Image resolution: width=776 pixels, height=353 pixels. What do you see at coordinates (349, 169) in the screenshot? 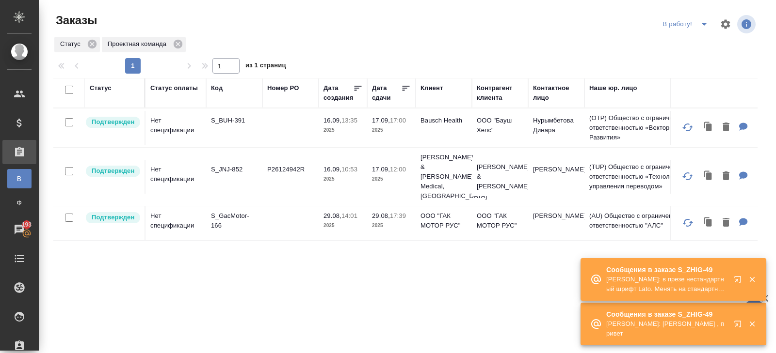
I see `p: 10:53` at bounding box center [349, 169].